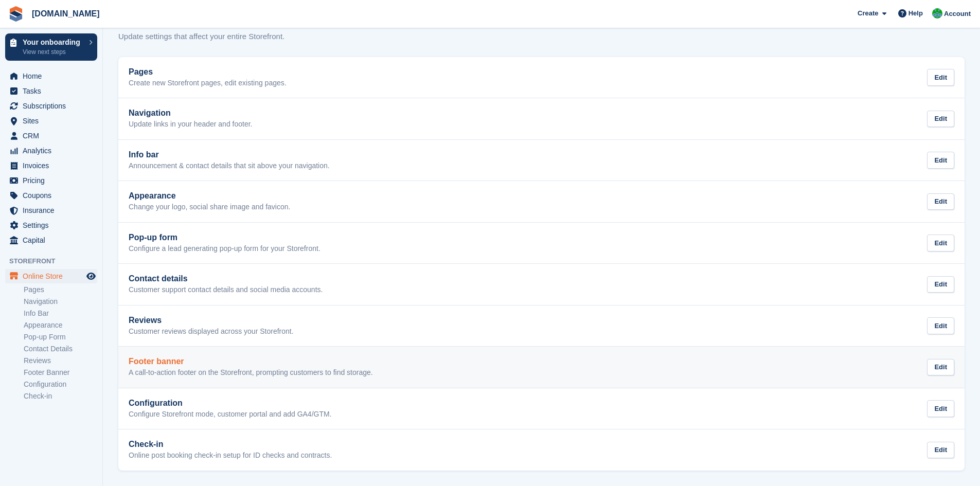 The image size is (980, 486). Describe the element at coordinates (53, 52) in the screenshot. I see `p: View next steps` at that location.